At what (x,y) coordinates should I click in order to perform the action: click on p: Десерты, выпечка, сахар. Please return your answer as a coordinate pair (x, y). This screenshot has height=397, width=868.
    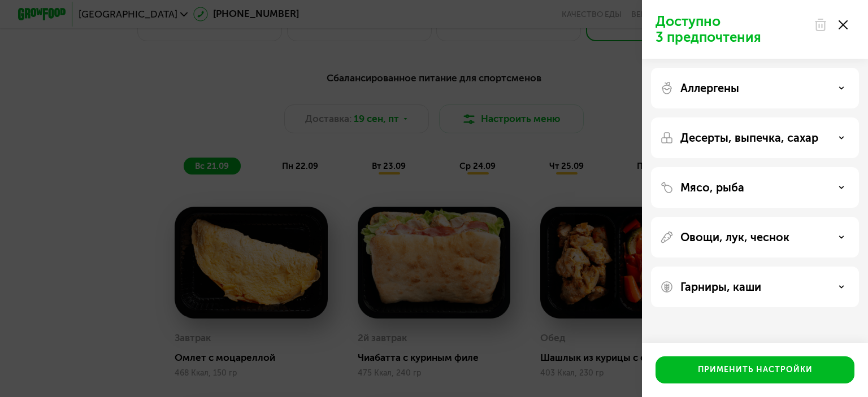
    Looking at the image, I should click on (749, 138).